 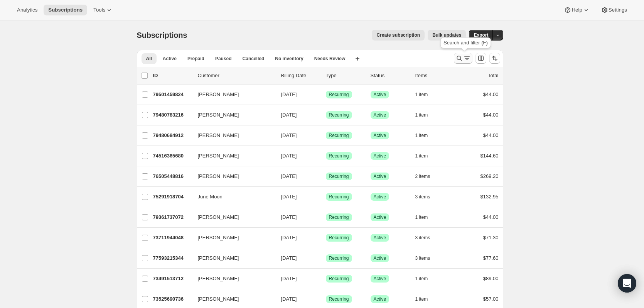 I want to click on span: No inventory, so click(x=289, y=59).